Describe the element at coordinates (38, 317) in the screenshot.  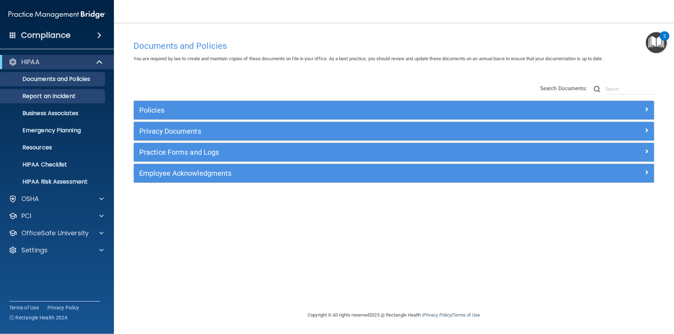
I see `span: Ⓒ Rectangle Health 2024` at that location.